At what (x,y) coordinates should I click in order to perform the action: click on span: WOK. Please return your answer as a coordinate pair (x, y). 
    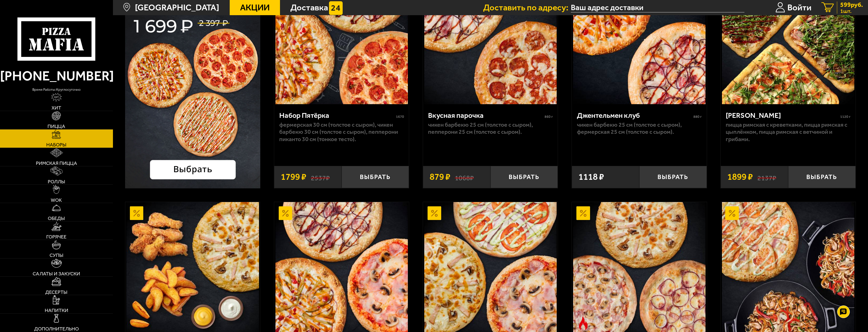
    Looking at the image, I should click on (56, 200).